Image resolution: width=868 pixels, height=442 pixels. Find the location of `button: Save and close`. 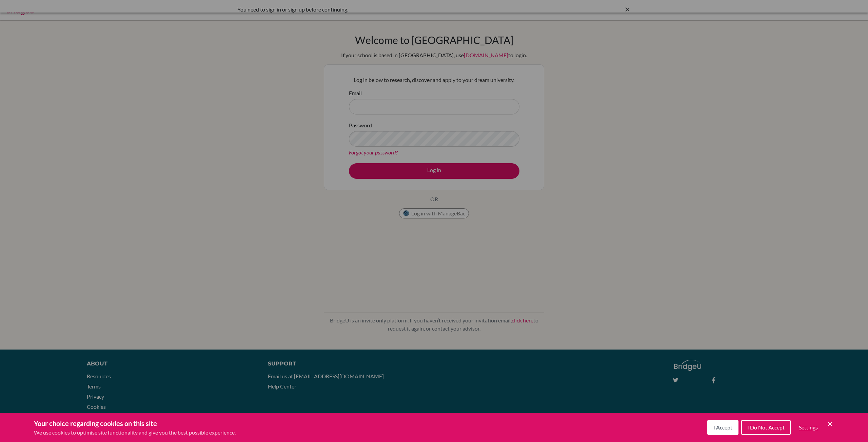

button: Save and close is located at coordinates (830, 424).